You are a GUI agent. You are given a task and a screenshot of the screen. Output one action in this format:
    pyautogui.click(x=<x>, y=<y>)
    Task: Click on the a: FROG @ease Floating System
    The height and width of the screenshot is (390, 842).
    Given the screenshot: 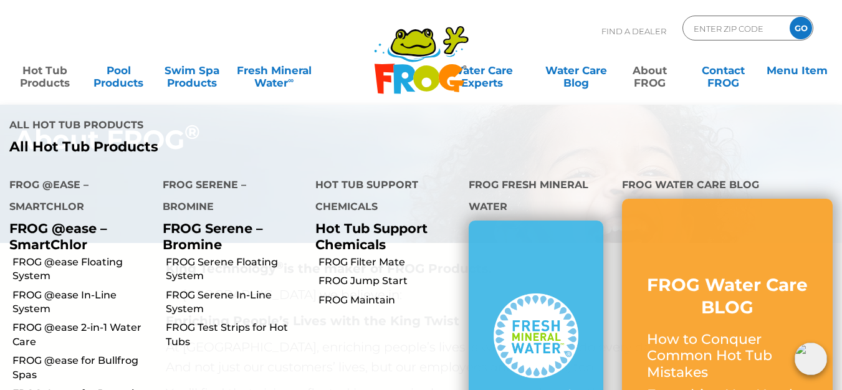 What is the action you would take?
    pyautogui.click(x=83, y=269)
    